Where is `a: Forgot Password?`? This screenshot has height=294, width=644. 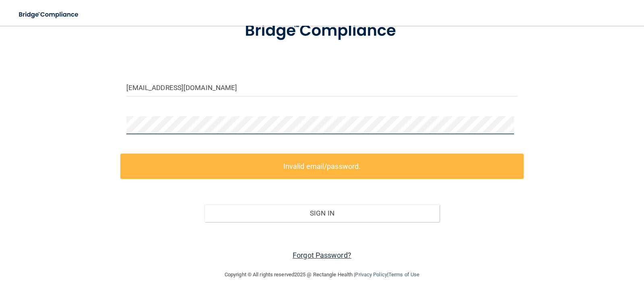 a: Forgot Password? is located at coordinates (322, 255).